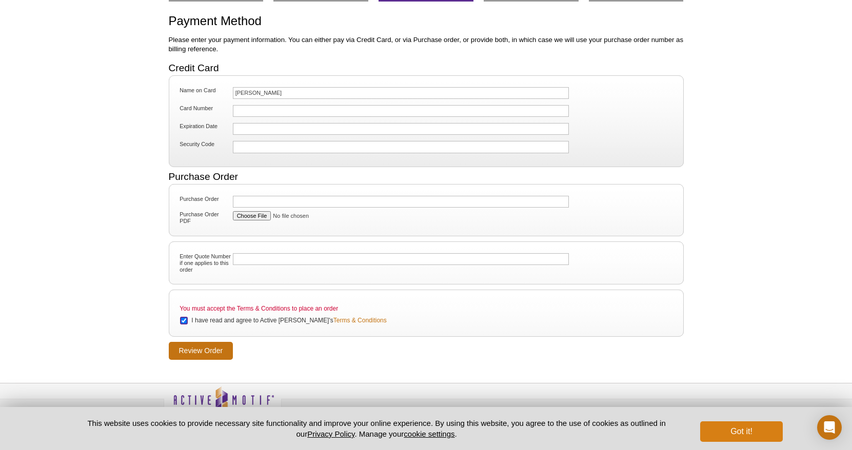 The image size is (852, 450). I want to click on h1: Payment Method, so click(426, 22).